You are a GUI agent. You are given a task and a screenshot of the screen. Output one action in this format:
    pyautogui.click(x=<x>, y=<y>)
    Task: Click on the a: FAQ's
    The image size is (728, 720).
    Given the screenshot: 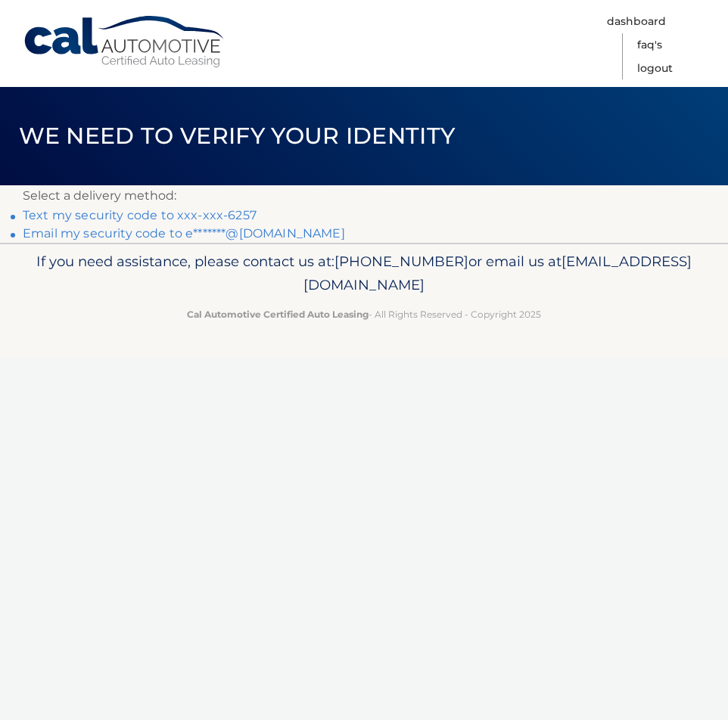 What is the action you would take?
    pyautogui.click(x=649, y=45)
    